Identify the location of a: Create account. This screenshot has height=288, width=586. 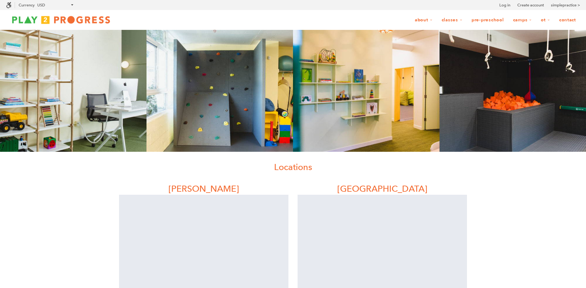
(531, 5).